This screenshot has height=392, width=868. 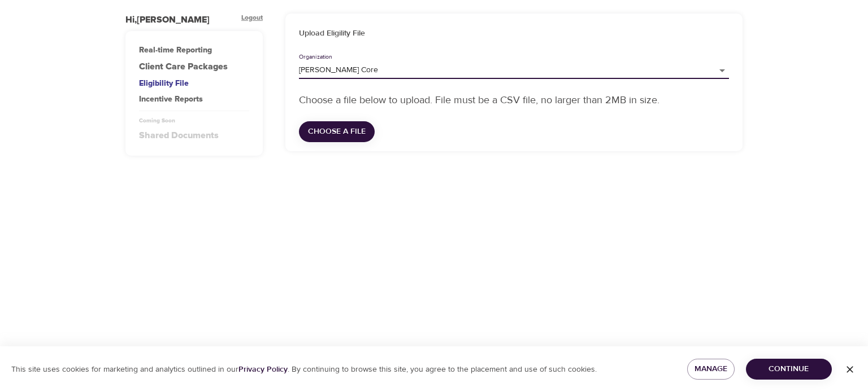 What do you see at coordinates (315, 57) in the screenshot?
I see `label: Organization` at bounding box center [315, 57].